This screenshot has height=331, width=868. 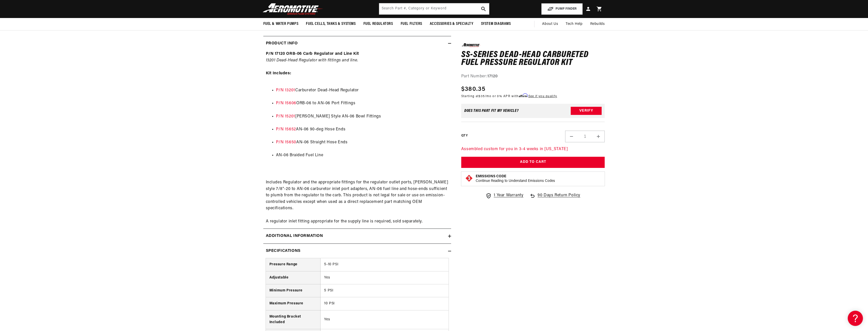 What do you see at coordinates (412, 24) in the screenshot?
I see `summary: Fuel Filters` at bounding box center [412, 24].